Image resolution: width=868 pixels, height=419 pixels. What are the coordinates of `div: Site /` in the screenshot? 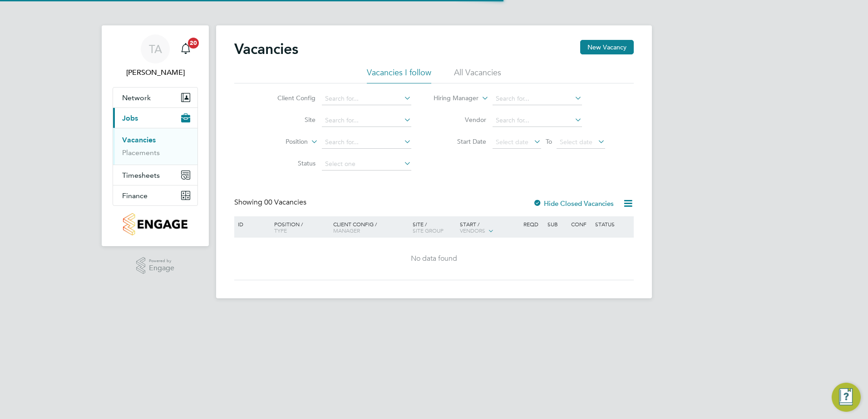 It's located at (434, 228).